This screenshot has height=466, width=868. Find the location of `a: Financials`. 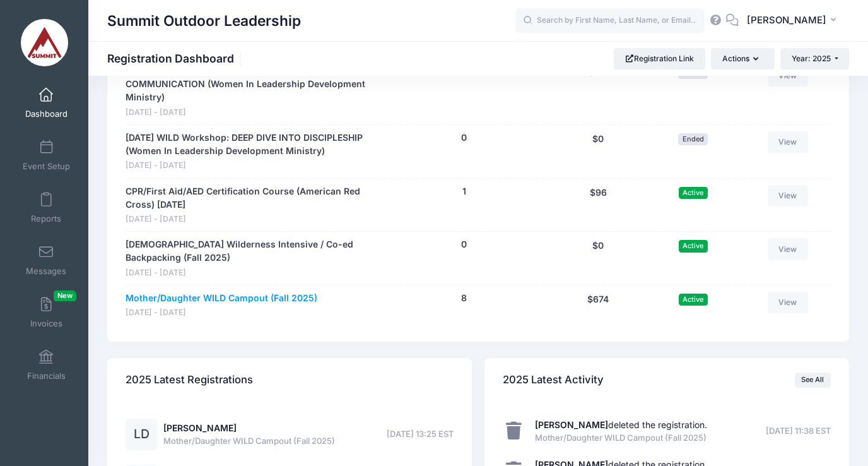

a: Financials is located at coordinates (46, 365).